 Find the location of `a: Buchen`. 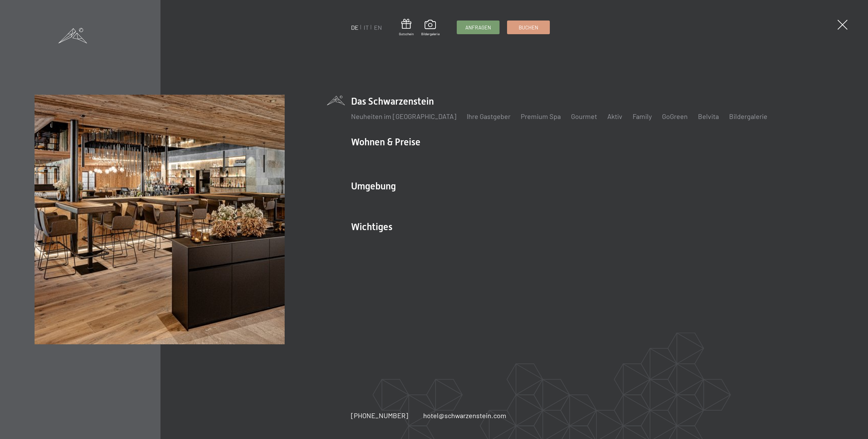

a: Buchen is located at coordinates (529, 28).